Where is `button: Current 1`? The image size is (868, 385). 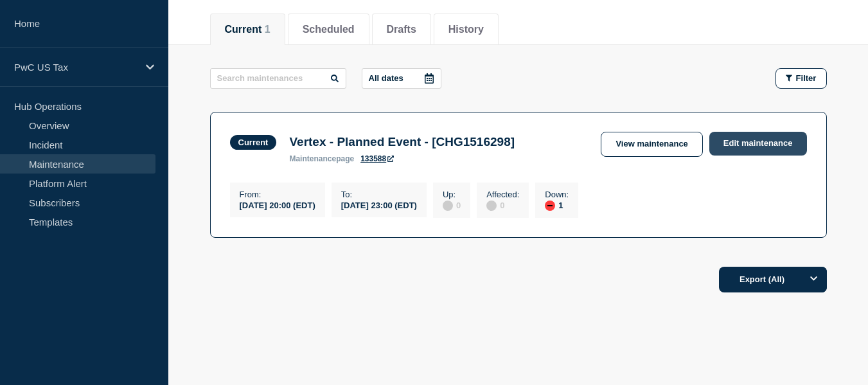
button: Current 1 is located at coordinates (247, 30).